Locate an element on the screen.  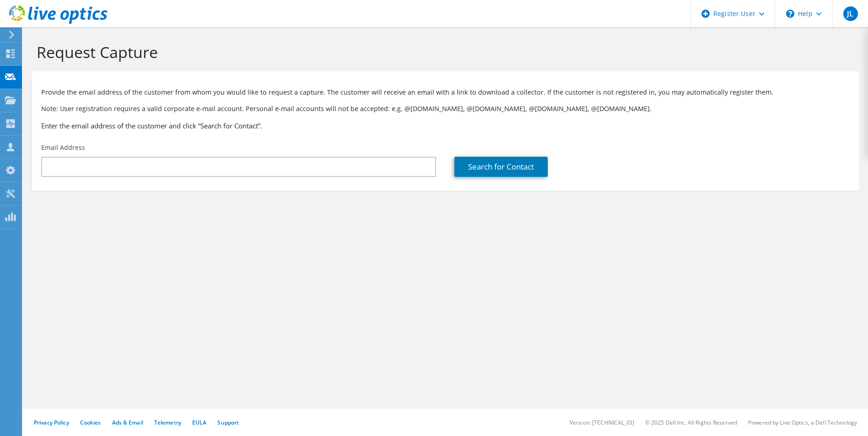
h3: Enter the email address of the customer and click “Search for Contact”. is located at coordinates (445, 126).